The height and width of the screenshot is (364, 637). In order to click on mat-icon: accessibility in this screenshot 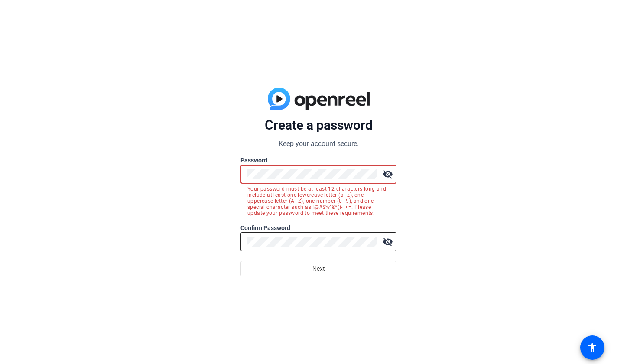, I will do `click(593, 347)`.